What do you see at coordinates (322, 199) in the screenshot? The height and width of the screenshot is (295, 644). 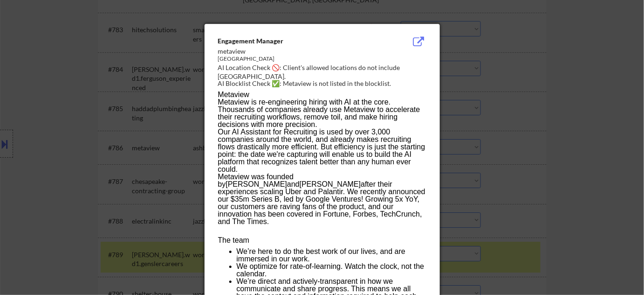 I see `p: Metaview was founded by and after their experiences scaling Uber and Palantir. We recently announ...` at bounding box center [322, 199].